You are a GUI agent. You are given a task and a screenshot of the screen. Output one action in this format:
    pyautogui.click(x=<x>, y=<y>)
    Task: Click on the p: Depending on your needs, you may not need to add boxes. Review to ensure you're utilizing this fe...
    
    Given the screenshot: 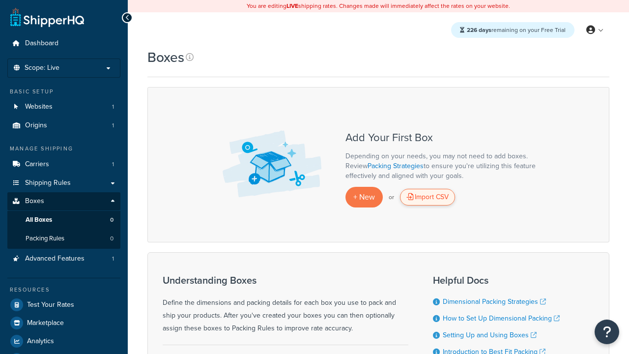 What is the action you would take?
    pyautogui.click(x=444, y=166)
    